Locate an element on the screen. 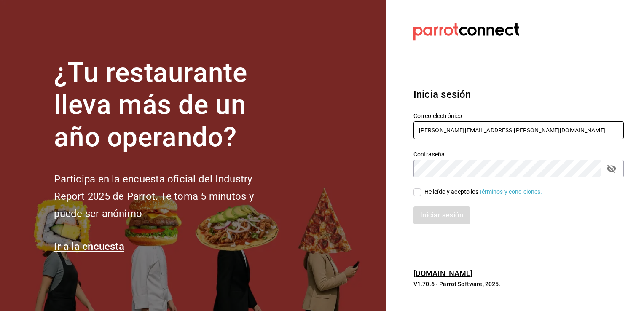  h3: Inicia sesión is located at coordinates (518, 94).